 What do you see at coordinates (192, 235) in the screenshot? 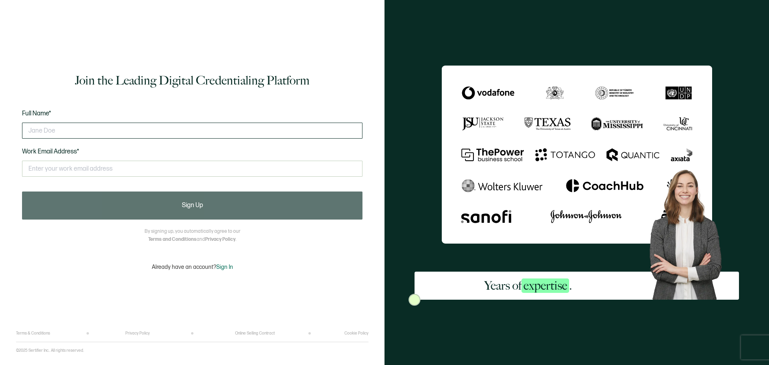
I see `p: By signing up, you automatically agree to our and .` at bounding box center [192, 235].